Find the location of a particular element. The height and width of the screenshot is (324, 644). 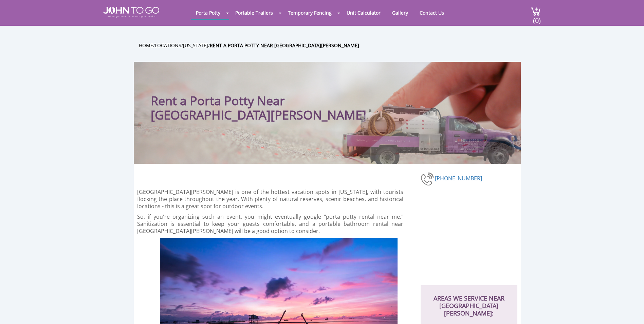

button: Live Chat is located at coordinates (630, 310).